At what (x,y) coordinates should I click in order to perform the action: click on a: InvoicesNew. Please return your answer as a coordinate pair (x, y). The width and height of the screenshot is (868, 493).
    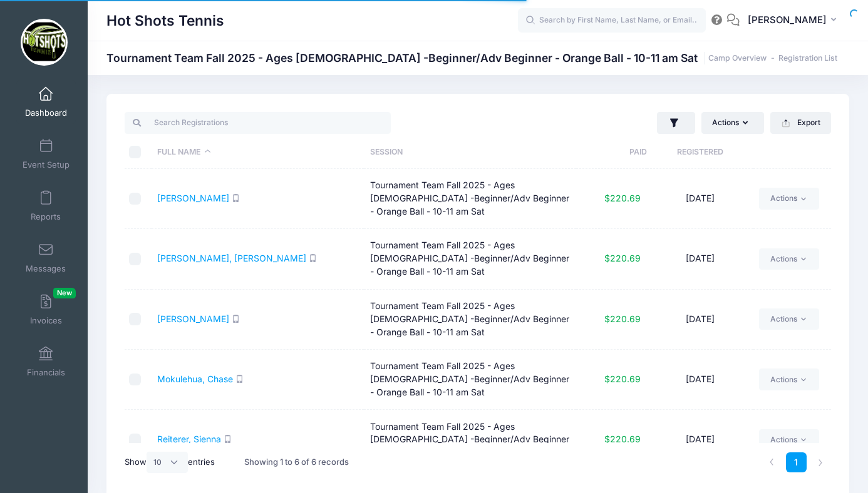
    Looking at the image, I should click on (46, 310).